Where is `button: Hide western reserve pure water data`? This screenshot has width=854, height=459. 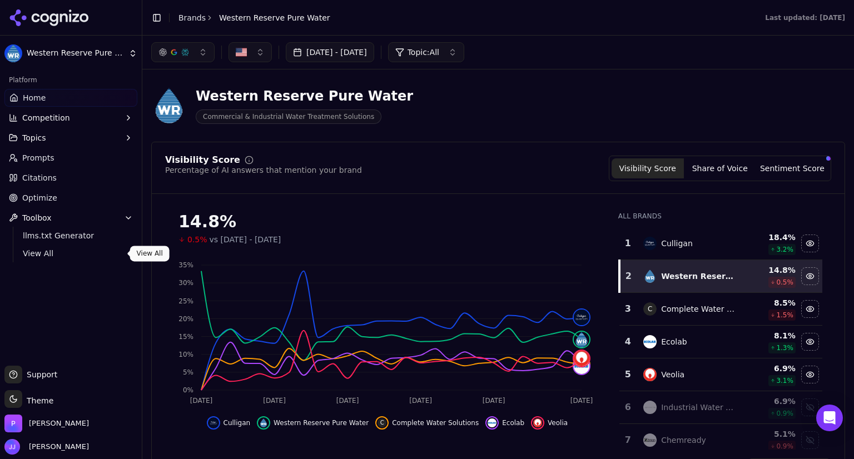
button: Hide western reserve pure water data is located at coordinates (313, 423).